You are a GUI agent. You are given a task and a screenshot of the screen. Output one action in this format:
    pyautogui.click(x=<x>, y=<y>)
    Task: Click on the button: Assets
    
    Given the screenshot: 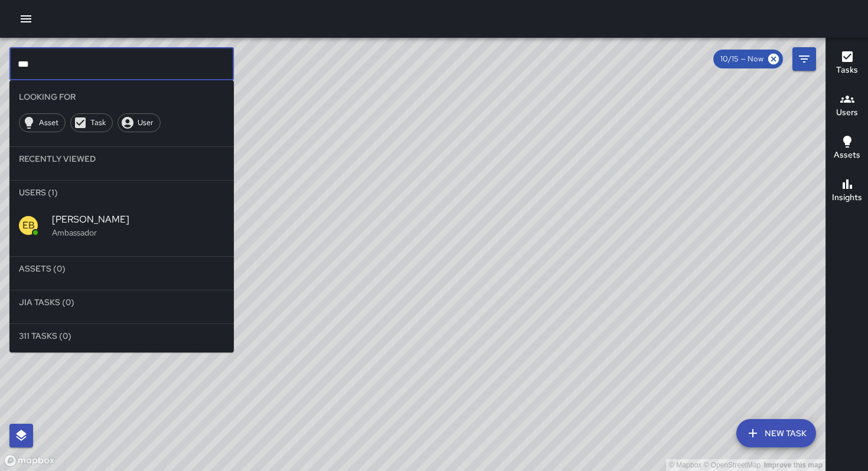 What is the action you would take?
    pyautogui.click(x=847, y=149)
    